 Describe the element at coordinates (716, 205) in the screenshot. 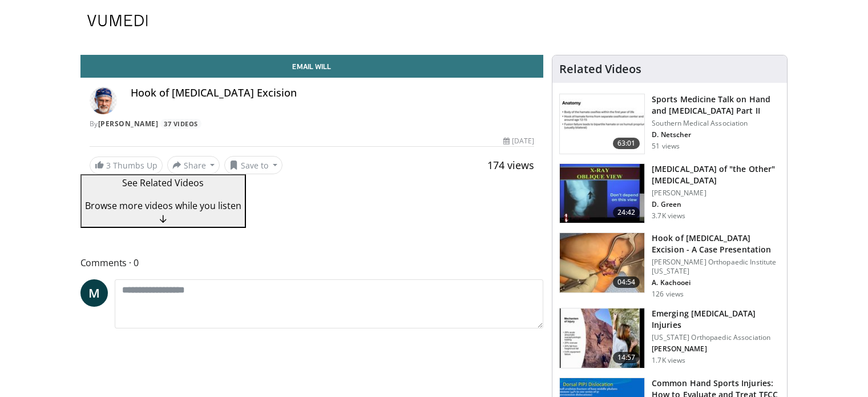

I see `p: David P. Green` at that location.